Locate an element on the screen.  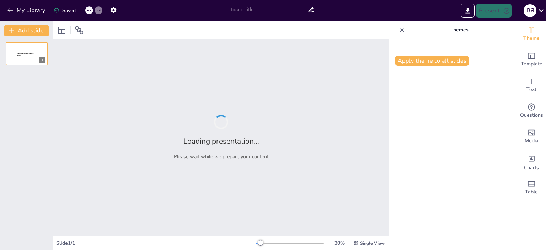
span: Template is located at coordinates (532, 64).